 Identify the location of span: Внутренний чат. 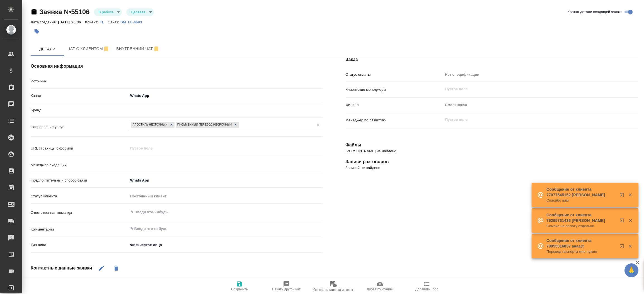
(138, 49).